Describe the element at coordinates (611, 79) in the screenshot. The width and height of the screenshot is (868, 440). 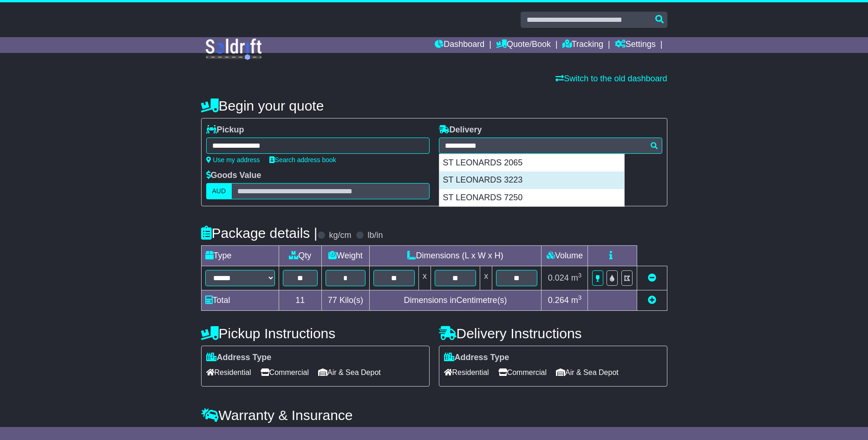
I see `a: Switch to the old dashboard` at that location.